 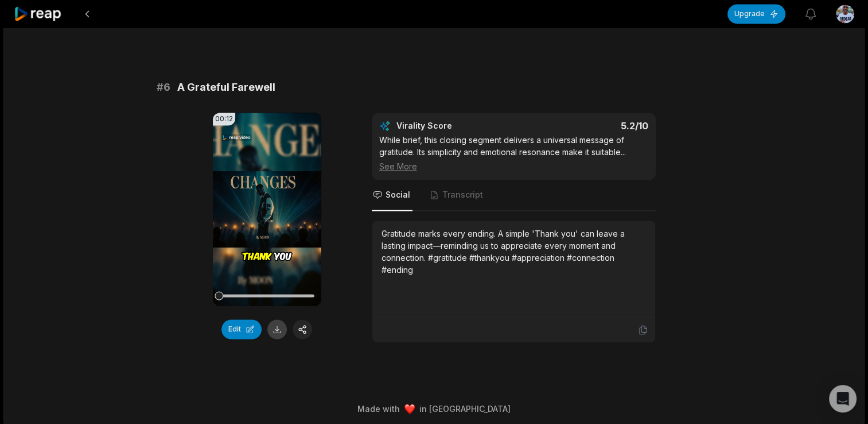 I want to click on span: Social, so click(x=397, y=195).